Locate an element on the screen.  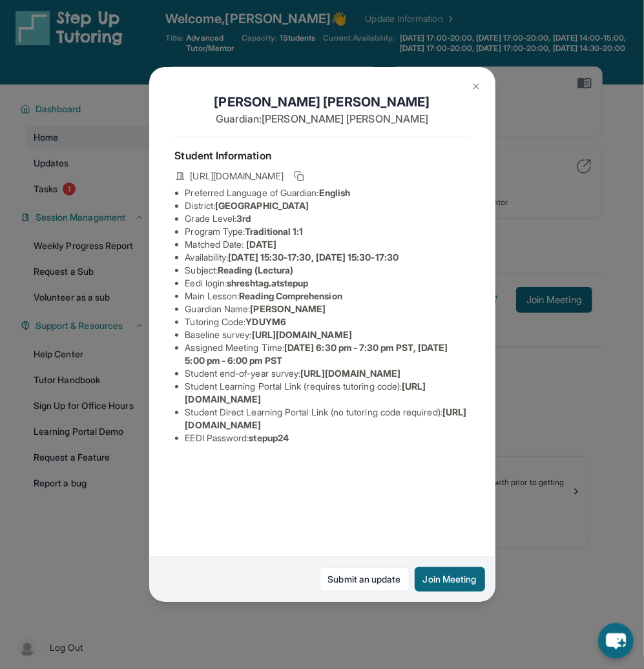
li: Student Learning Portal Link (requires tutoring code) : is located at coordinates (327, 393).